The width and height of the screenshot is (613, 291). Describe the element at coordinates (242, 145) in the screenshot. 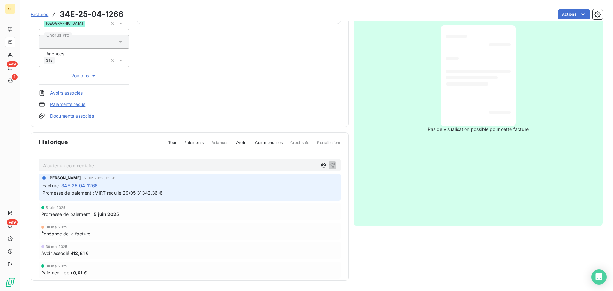

I see `span: Avoirs` at that location.